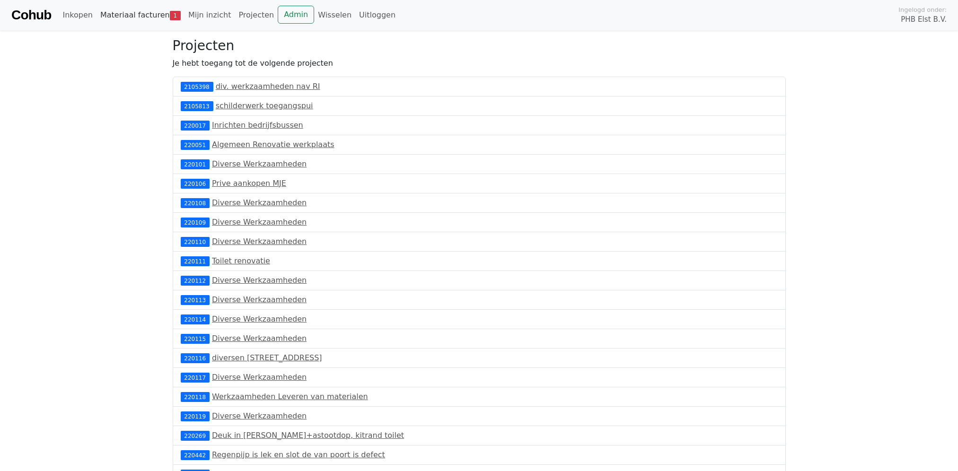 Image resolution: width=958 pixels, height=471 pixels. What do you see at coordinates (923, 19) in the screenshot?
I see `span: PHB Elst B.V.` at bounding box center [923, 19].